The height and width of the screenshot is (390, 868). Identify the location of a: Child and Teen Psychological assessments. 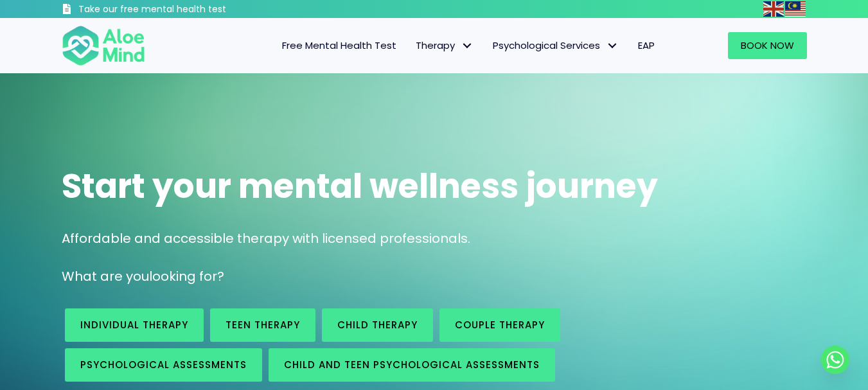
(412, 365).